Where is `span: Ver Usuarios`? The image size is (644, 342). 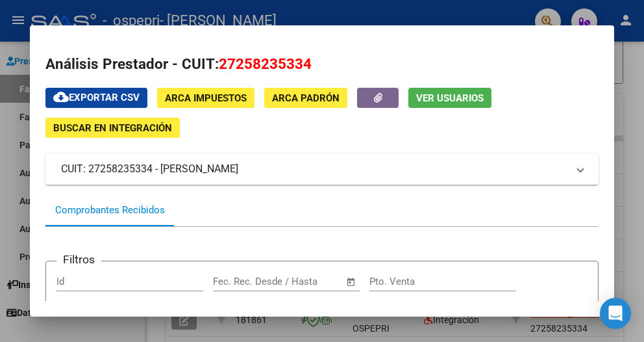
span: Ver Usuarios is located at coordinates (450, 98).